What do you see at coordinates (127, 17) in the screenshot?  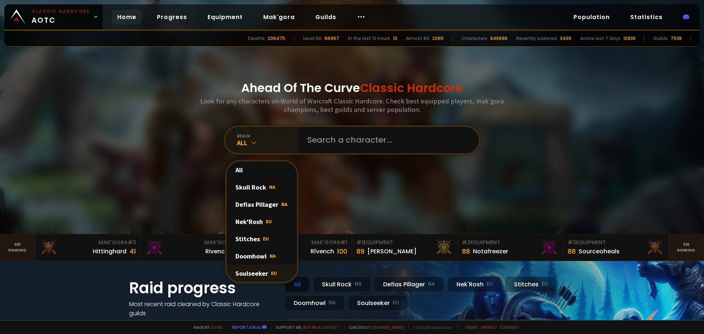 I see `a: Home` at bounding box center [127, 17].